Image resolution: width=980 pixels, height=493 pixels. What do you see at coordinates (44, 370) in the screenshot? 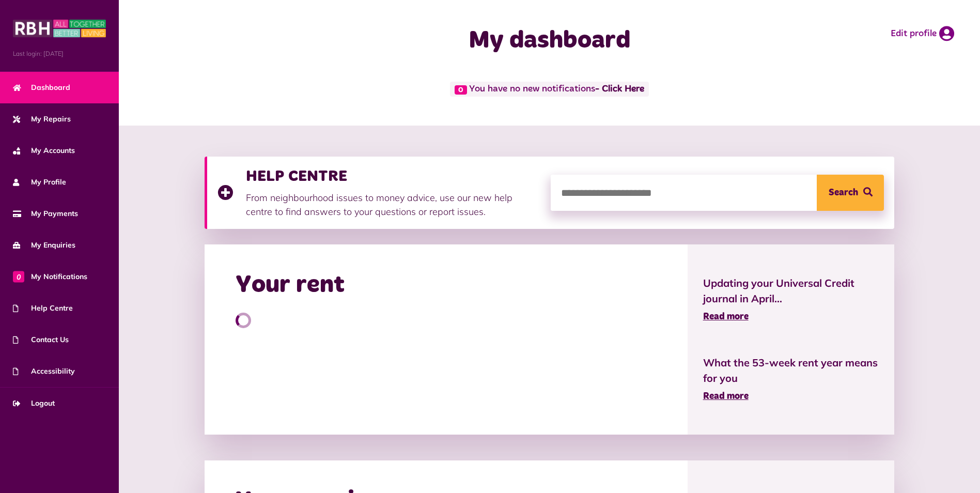
I see `span: Accessibility` at bounding box center [44, 370].